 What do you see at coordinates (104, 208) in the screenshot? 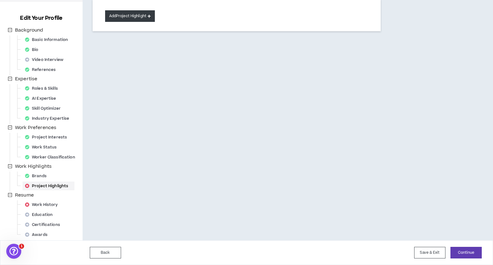
I see `button: Help` at bounding box center [104, 208].